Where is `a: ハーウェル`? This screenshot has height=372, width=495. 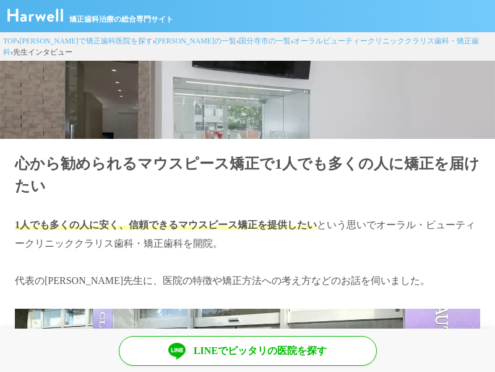 a: ハーウェル is located at coordinates (35, 18).